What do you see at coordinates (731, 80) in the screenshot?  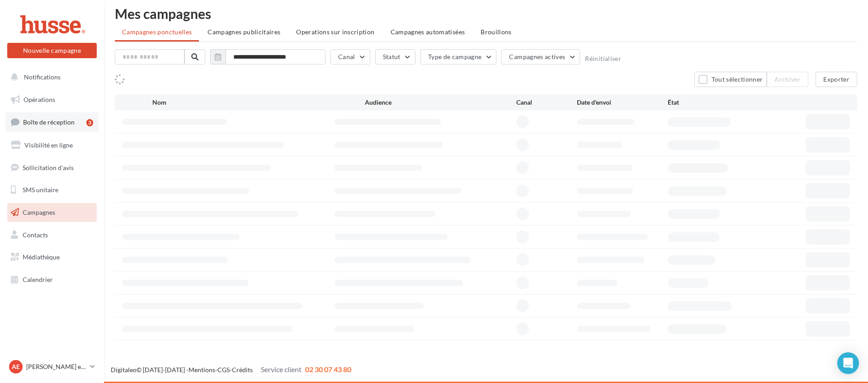 I see `button: Tout sélectionner` at bounding box center [731, 80].